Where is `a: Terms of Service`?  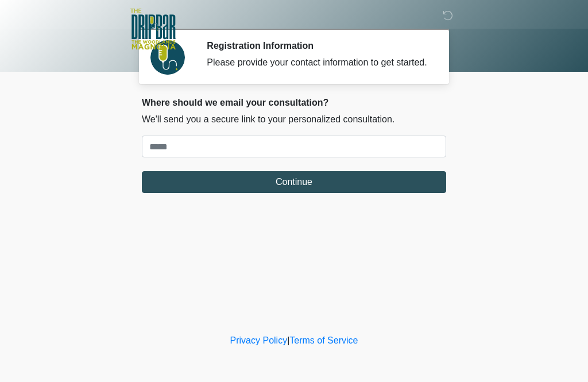 a: Terms of Service is located at coordinates (323, 340).